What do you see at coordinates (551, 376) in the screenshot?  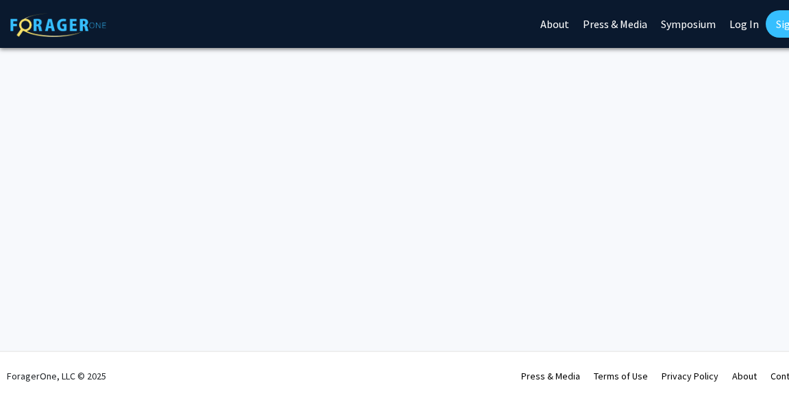 I see `a: Press & Media` at bounding box center [551, 376].